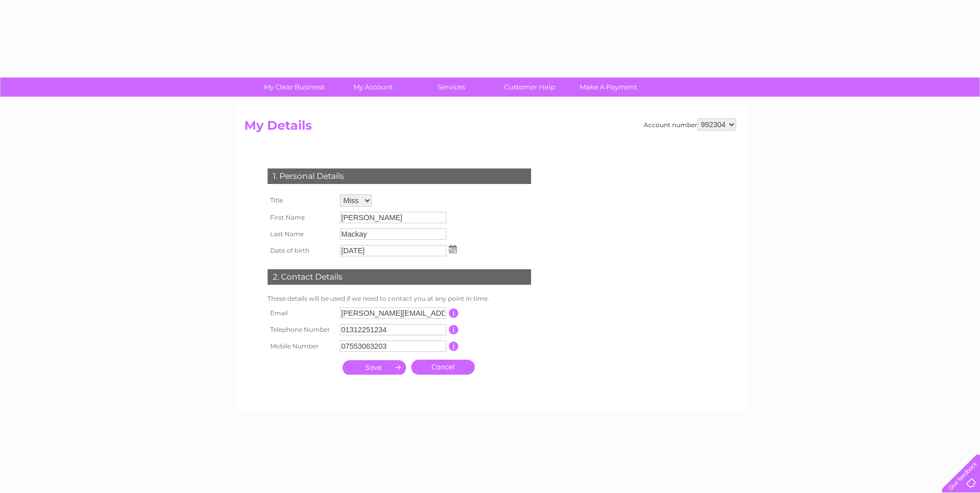  What do you see at coordinates (689, 124) in the screenshot?
I see `div: Account number` at bounding box center [689, 124].